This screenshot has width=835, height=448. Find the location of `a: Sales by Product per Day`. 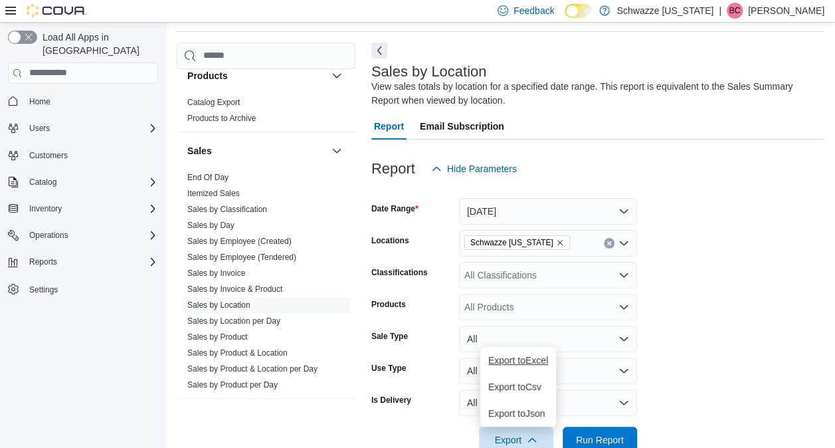

a: Sales by Product per Day is located at coordinates (232, 384).